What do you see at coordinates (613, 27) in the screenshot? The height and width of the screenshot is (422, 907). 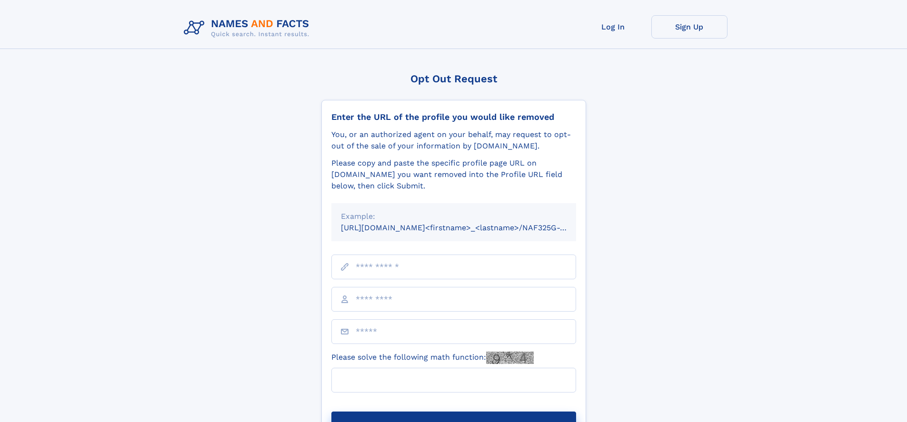 I see `a: Log In` at bounding box center [613, 27].